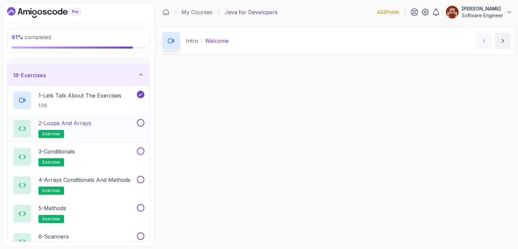 The width and height of the screenshot is (518, 249). What do you see at coordinates (484, 41) in the screenshot?
I see `button: previous content` at bounding box center [484, 41].